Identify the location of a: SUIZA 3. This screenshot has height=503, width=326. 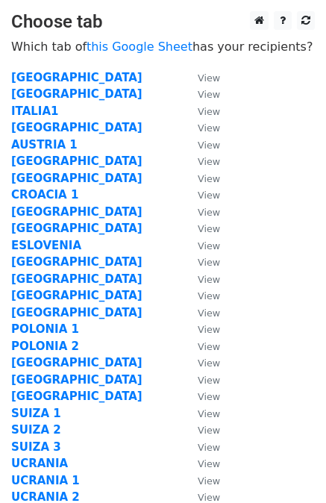
(36, 447).